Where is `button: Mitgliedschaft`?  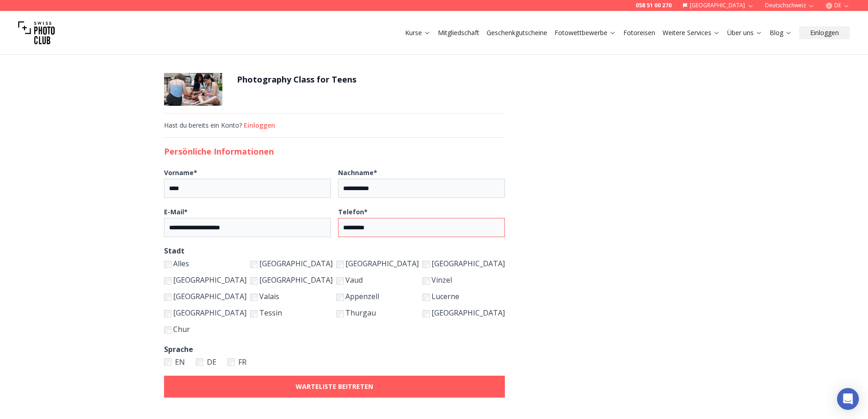
button: Mitgliedschaft is located at coordinates (458, 33).